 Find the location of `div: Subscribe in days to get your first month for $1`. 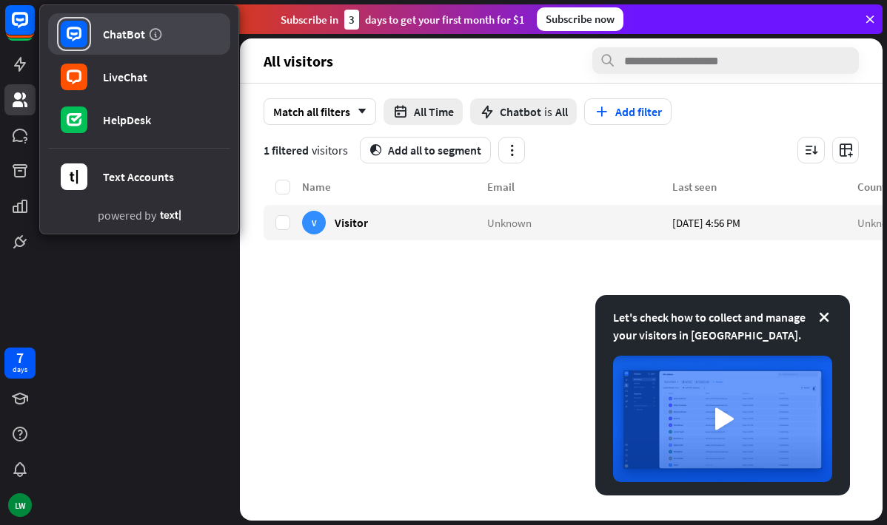

div: Subscribe in days to get your first month for $1 is located at coordinates (403, 19).